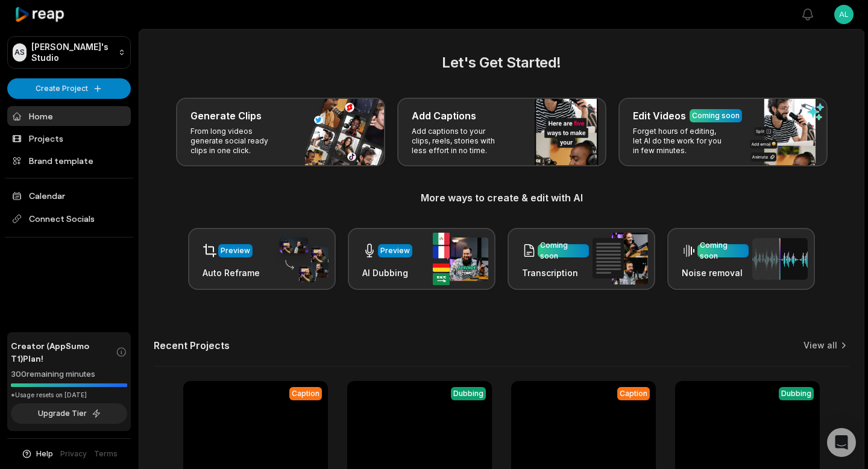 The height and width of the screenshot is (469, 868). I want to click on h2: Recent Projects, so click(191, 345).